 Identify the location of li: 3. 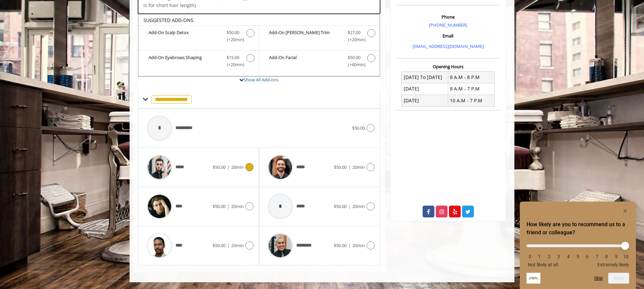
(558, 256).